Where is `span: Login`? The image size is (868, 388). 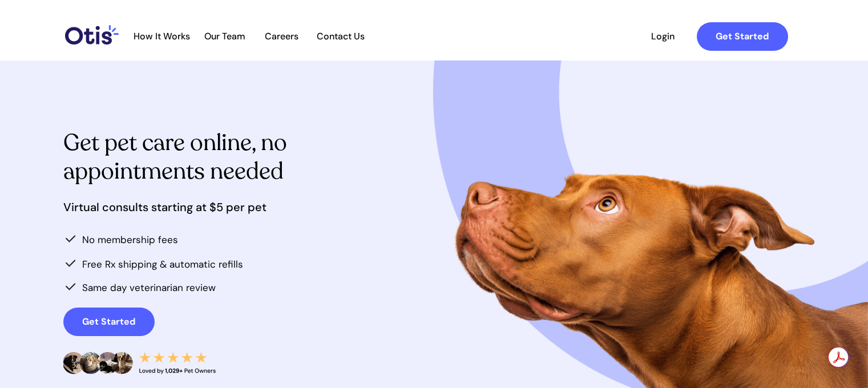
span: Login is located at coordinates (663, 36).